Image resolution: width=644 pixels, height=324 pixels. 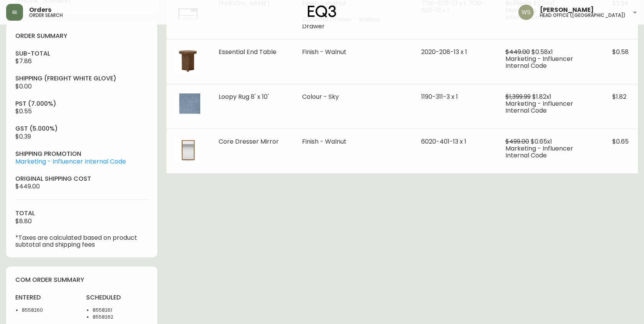 What do you see at coordinates (81, 104) in the screenshot?
I see `h4: pst (7.000%)` at bounding box center [81, 104].